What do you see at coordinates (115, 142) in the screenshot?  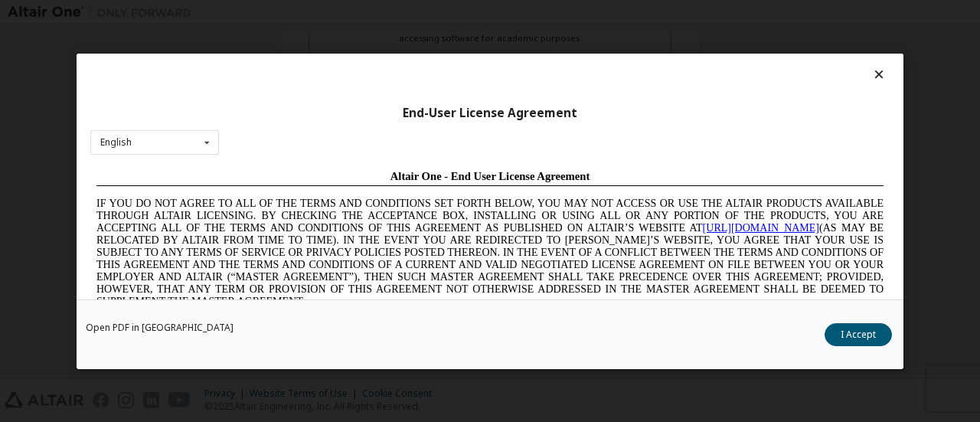 I see `div: English` at bounding box center [115, 142].